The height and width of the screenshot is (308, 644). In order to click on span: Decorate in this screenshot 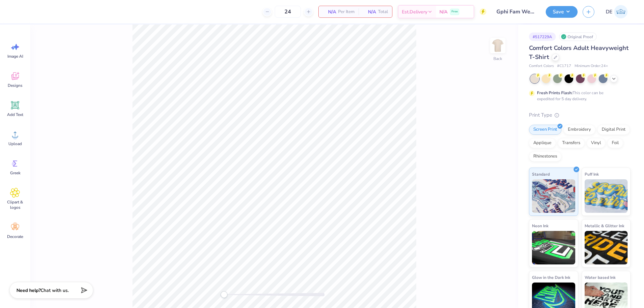, I will do `click(15, 237)`.